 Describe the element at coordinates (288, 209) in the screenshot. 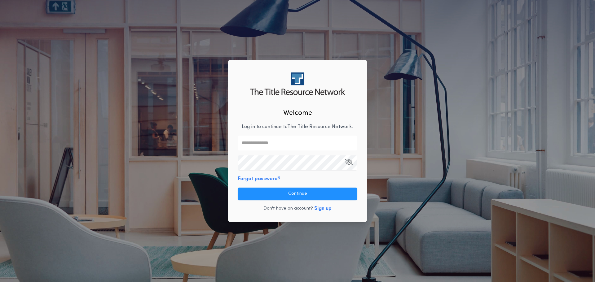

I see `p: Don't have an account?` at that location.